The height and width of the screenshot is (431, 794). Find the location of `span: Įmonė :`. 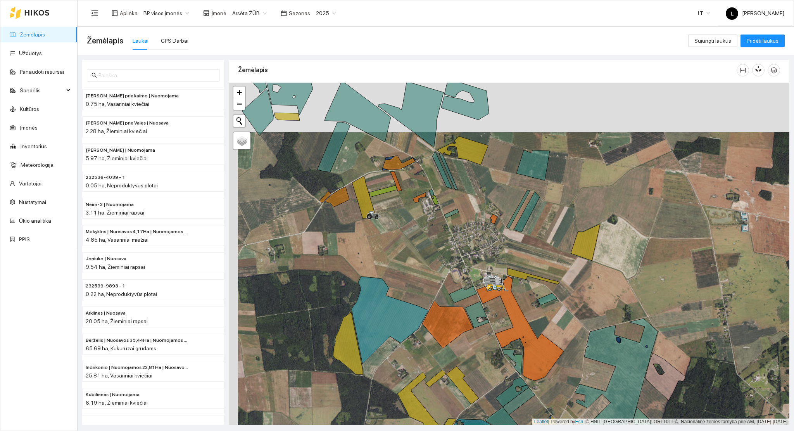

span: Įmonė : is located at coordinates (219, 13).